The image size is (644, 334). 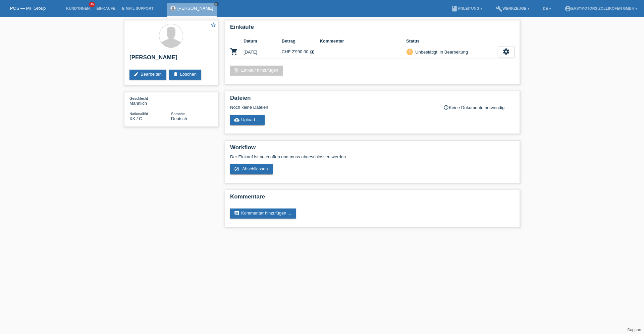 I want to click on a: check_circle_outline Abschliessen, so click(x=251, y=169).